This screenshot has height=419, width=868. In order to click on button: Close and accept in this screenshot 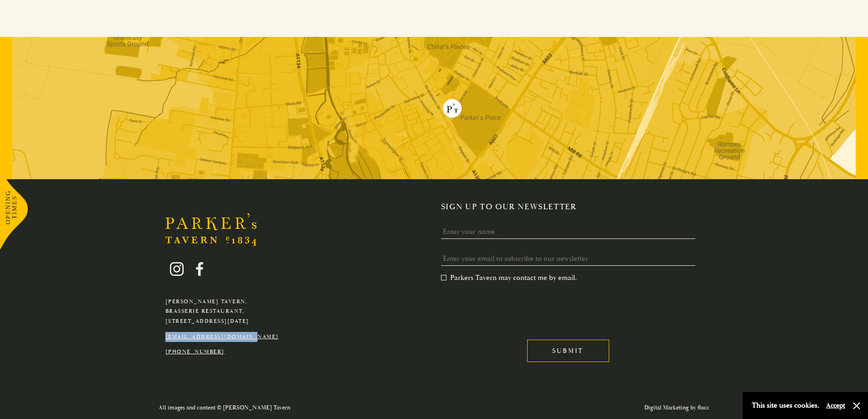, I will do `click(857, 406)`.